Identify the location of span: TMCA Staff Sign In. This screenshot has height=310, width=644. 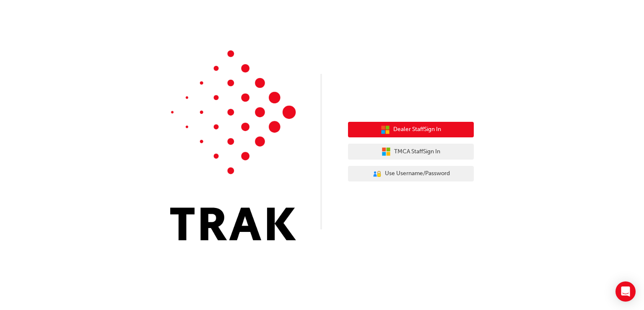
(417, 152).